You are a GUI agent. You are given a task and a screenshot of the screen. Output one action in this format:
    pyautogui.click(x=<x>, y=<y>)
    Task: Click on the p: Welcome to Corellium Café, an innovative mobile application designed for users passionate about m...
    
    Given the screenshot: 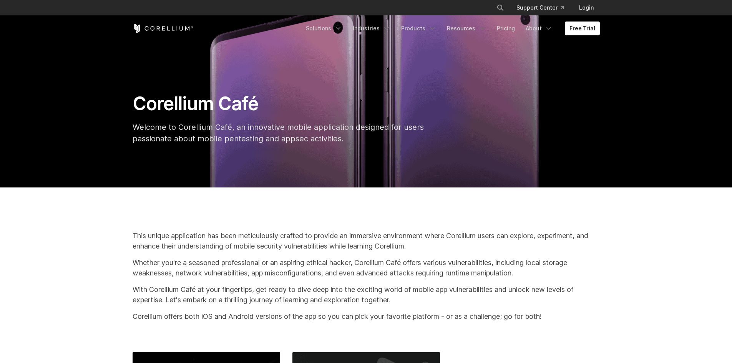 What is the action you would take?
    pyautogui.click(x=286, y=133)
    